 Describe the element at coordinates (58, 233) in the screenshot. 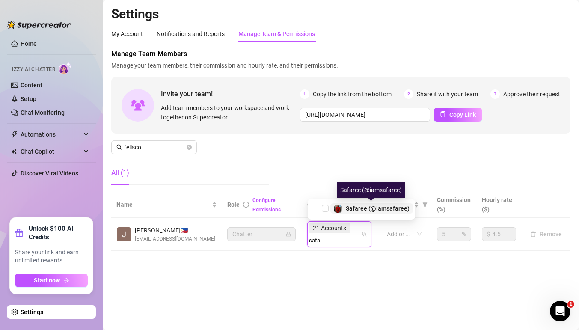

I see `strong: Unlock $100 AI Credits` at that location.